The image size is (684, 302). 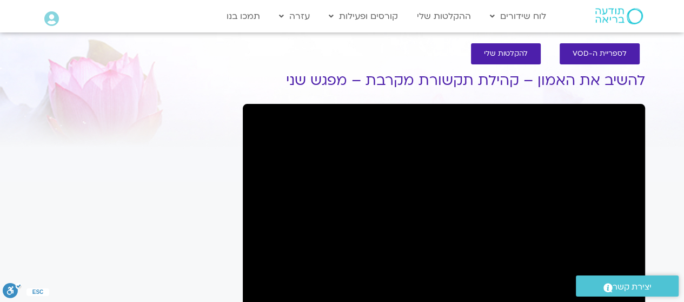 I want to click on a: ההקלטות שלי, so click(x=444, y=16).